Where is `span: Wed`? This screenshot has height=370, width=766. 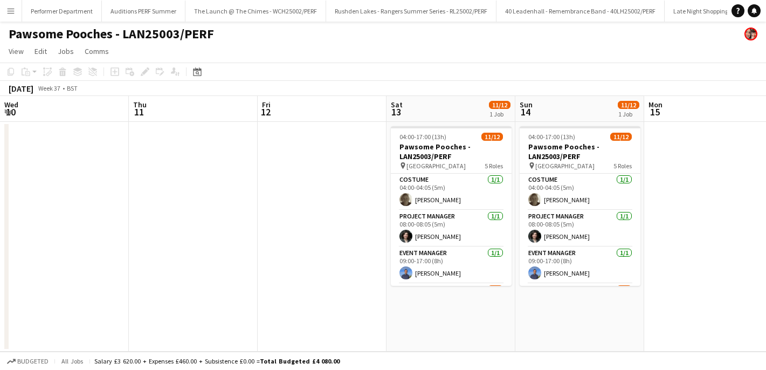
span: Wed is located at coordinates (11, 105).